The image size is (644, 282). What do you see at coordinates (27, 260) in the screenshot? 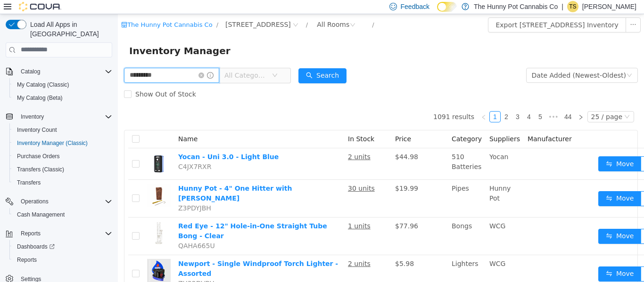
I see `a: Reports` at bounding box center [27, 260].